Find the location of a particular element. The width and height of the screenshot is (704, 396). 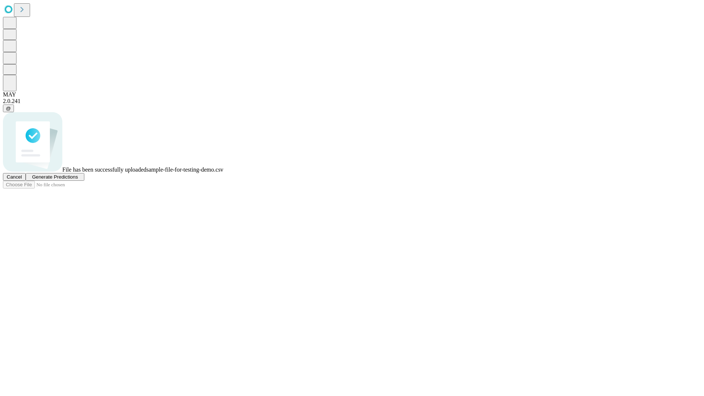

div: MAY is located at coordinates (352, 95).